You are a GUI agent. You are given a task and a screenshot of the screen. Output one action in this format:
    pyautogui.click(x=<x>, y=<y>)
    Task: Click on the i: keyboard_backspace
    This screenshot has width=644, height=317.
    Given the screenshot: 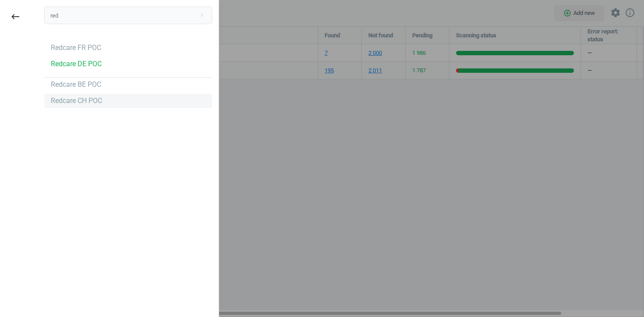 What is the action you would take?
    pyautogui.click(x=15, y=17)
    